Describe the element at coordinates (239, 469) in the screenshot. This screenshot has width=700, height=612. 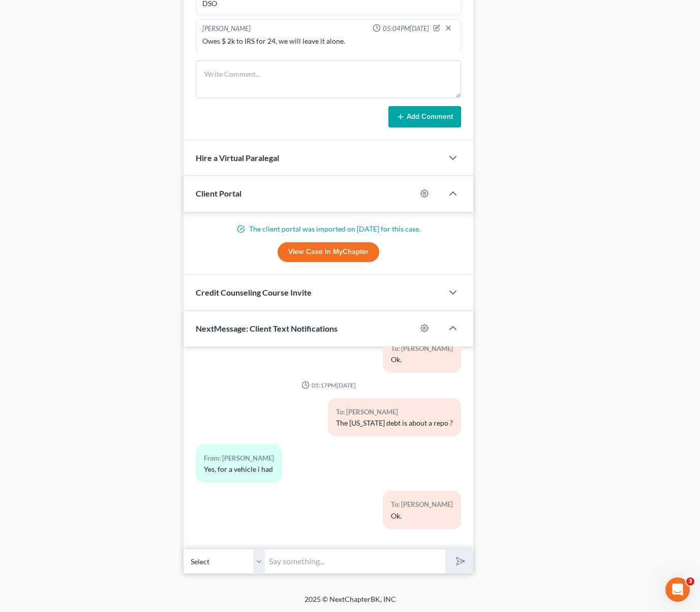
I see `div: Yes, for a vehicle i had` at that location.